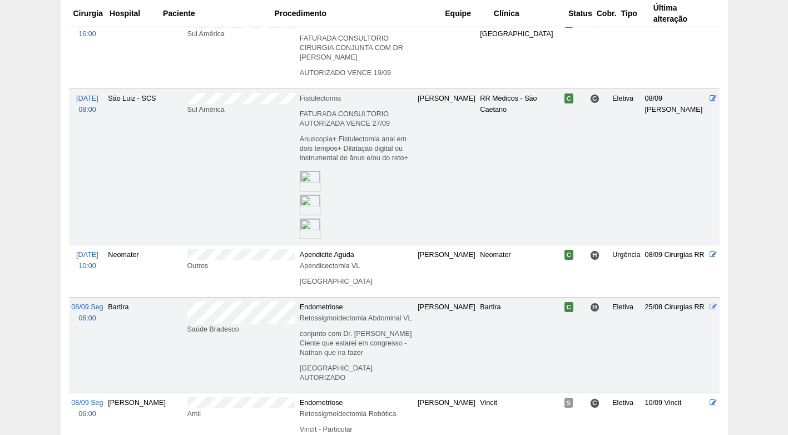 This screenshot has width=788, height=435. What do you see at coordinates (87, 28) in the screenshot?
I see `a: 05/09 Sex 16:00` at bounding box center [87, 28].